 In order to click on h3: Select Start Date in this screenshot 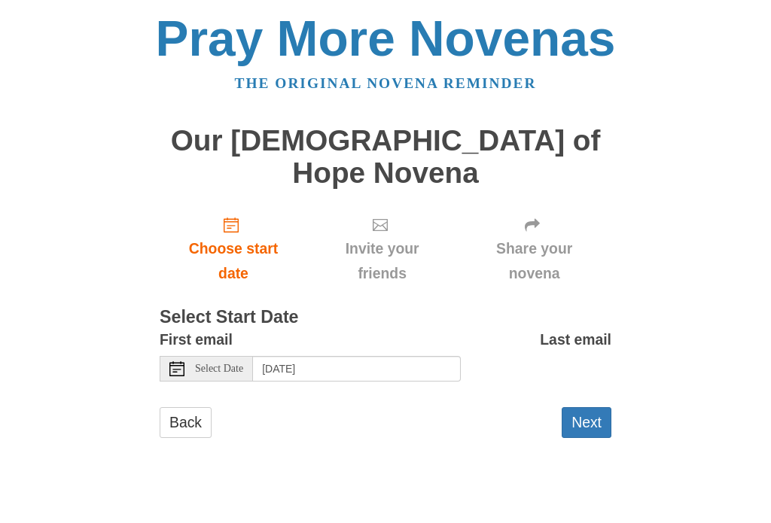, I will do `click(385, 318)`.